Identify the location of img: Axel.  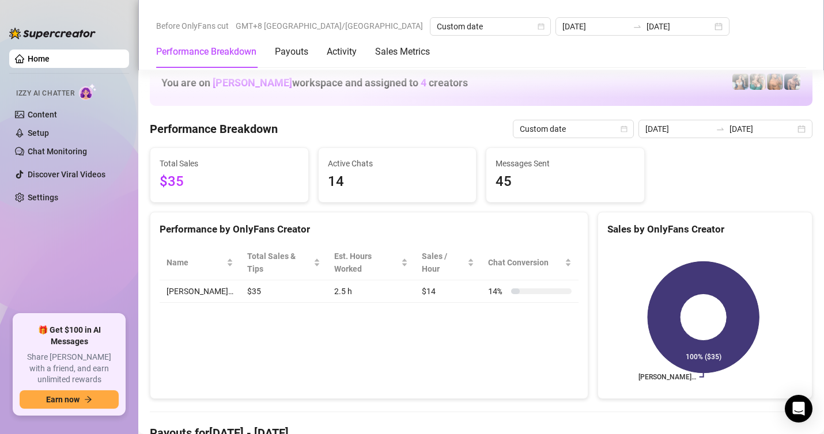
(792, 82).